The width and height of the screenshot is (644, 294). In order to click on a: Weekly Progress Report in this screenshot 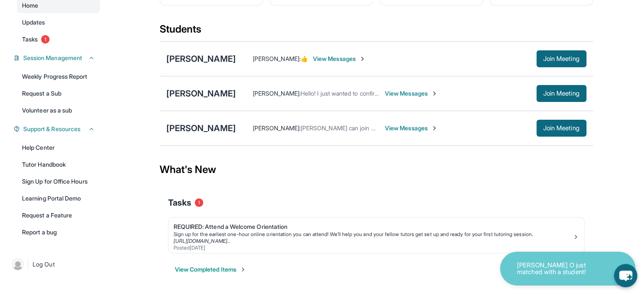, I will do `click(58, 77)`.